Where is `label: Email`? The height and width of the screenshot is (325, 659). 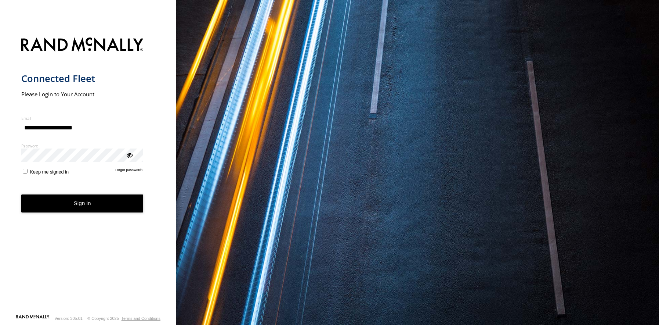
label: Email is located at coordinates (82, 118).